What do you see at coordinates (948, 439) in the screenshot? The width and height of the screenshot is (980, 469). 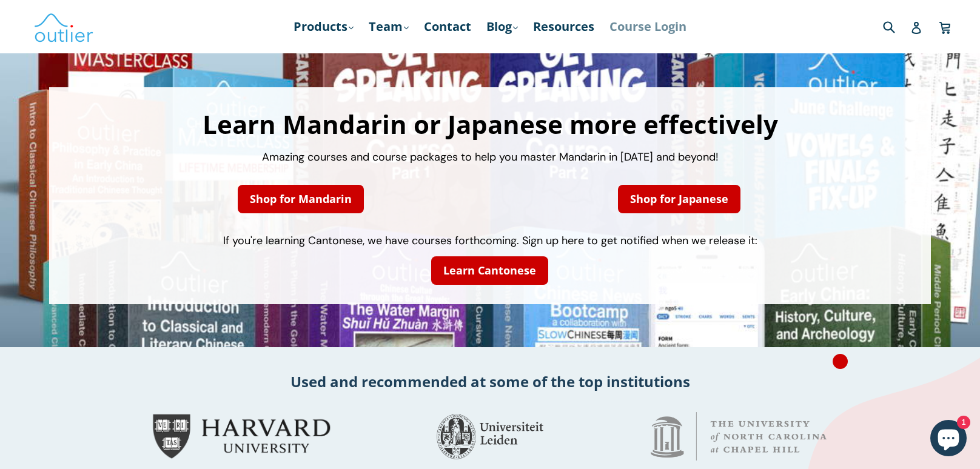 I see `inbox-online-store-chat: Shopify online store chat` at bounding box center [948, 439].